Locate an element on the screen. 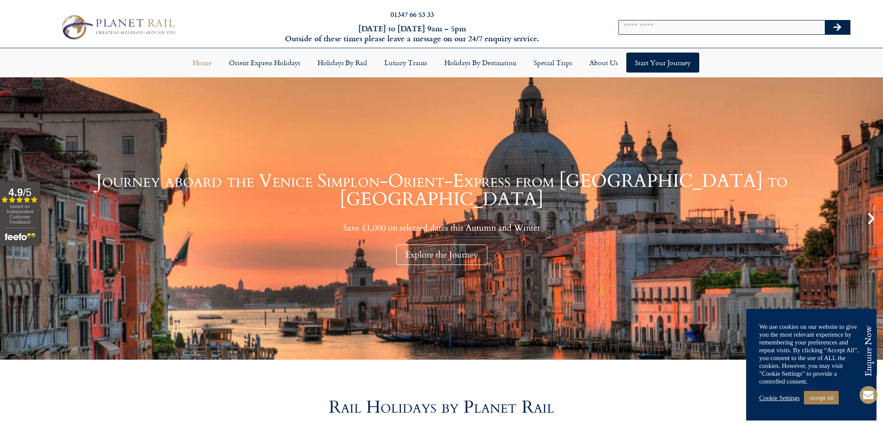 The image size is (883, 427). a: Start your Journey is located at coordinates (663, 63).